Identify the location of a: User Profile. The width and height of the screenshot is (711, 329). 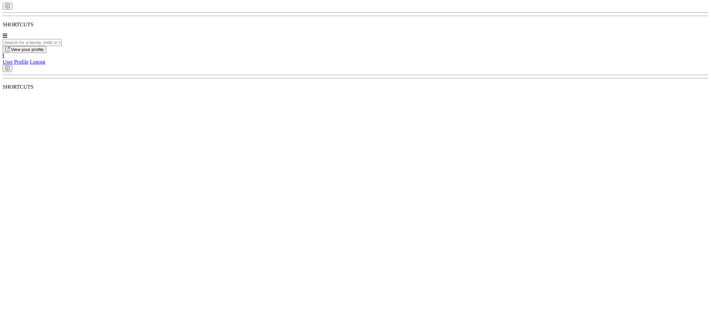
(16, 62).